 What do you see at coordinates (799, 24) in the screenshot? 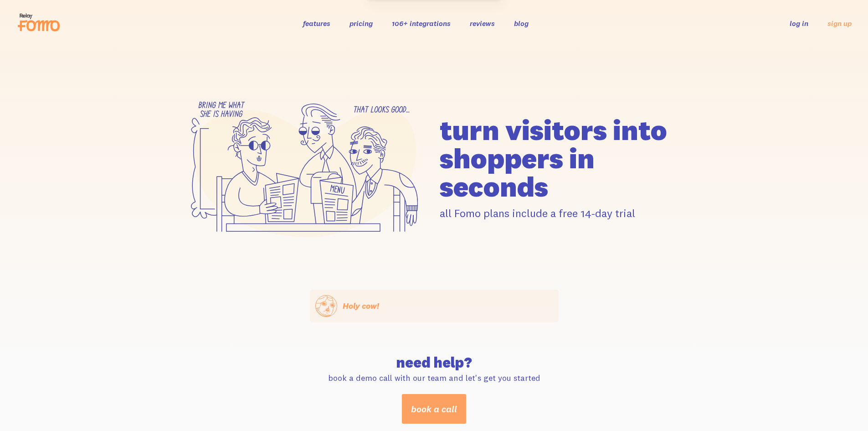
I see `a: log in` at bounding box center [799, 24].